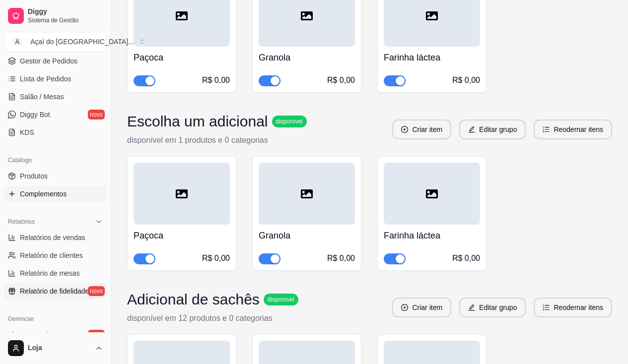 The height and width of the screenshot is (364, 628). What do you see at coordinates (55, 79) in the screenshot?
I see `a: Lista de Pedidos` at bounding box center [55, 79].